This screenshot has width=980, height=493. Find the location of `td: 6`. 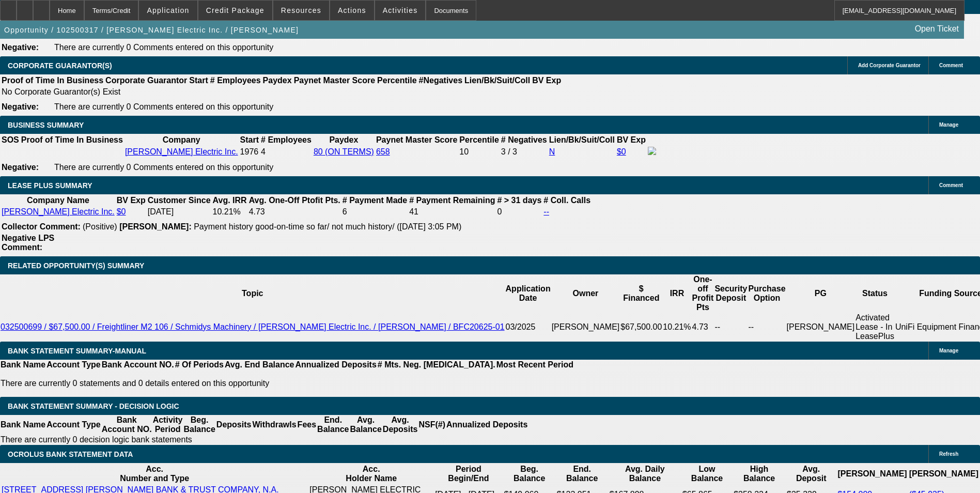

td: 6 is located at coordinates (375, 212).